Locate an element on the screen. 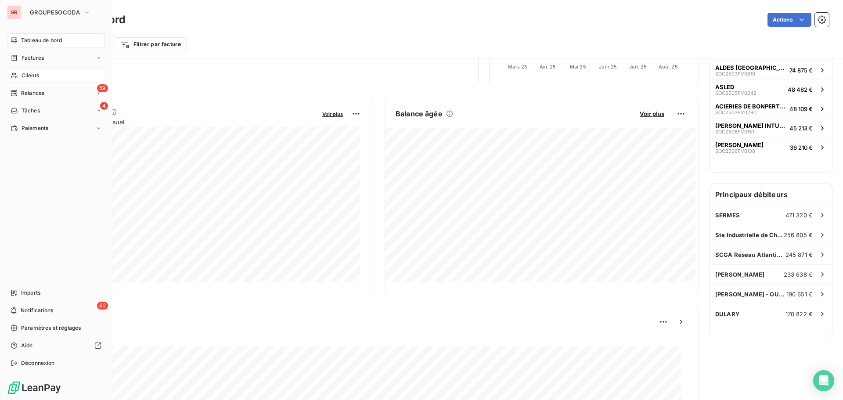  div: Open Intercom Messenger is located at coordinates (824, 381).